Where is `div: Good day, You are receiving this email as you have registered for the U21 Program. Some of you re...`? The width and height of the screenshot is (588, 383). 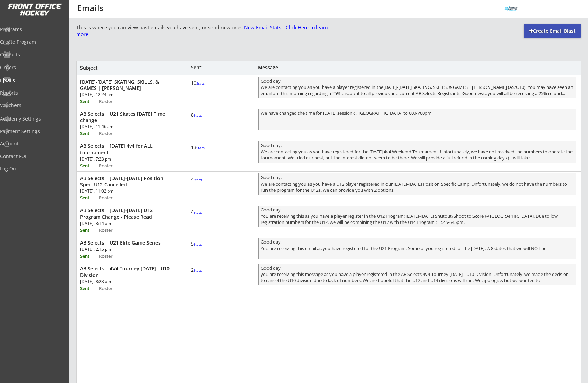
div: Good day, You are receiving this email as you have registered for the U21 Program. Some of you re... is located at coordinates (417, 249).